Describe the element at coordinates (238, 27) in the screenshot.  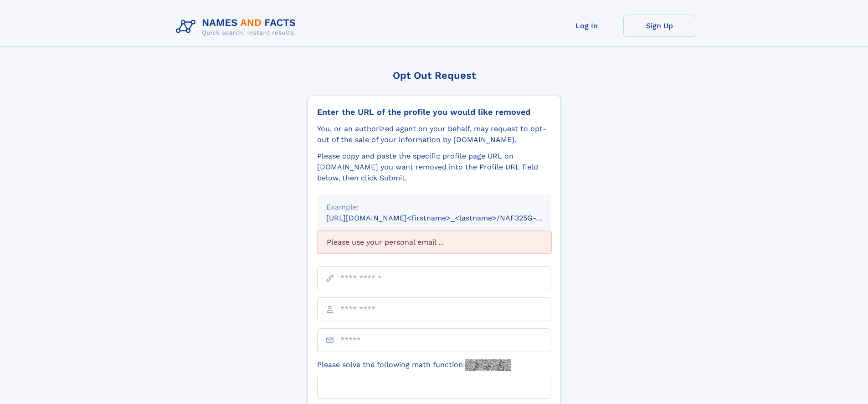
I see `img: Logo Names and Facts` at that location.